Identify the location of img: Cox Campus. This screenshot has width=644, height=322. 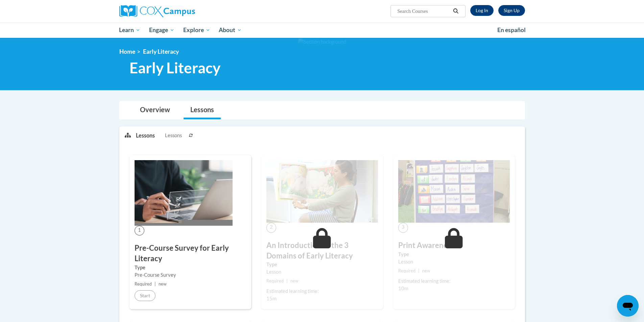
(157, 11).